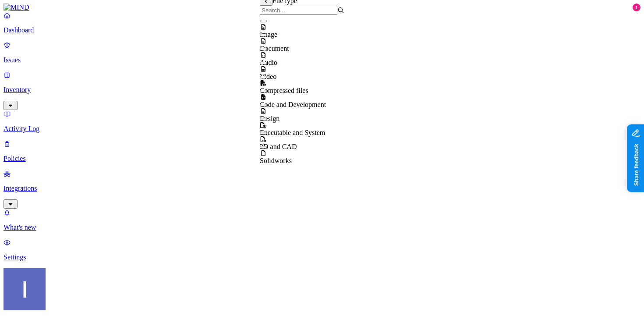 The height and width of the screenshot is (316, 644). I want to click on a: Activity Log, so click(322, 121).